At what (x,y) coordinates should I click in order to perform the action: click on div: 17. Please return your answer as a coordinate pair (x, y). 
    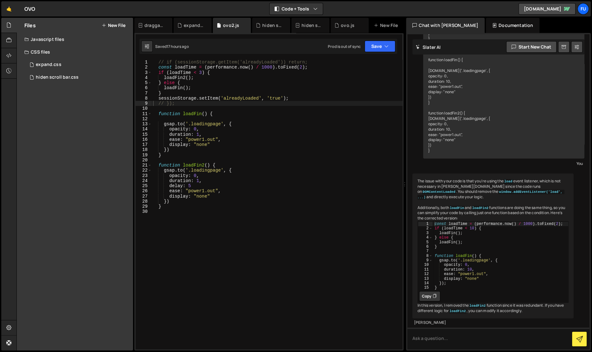
    Looking at the image, I should click on (144, 145).